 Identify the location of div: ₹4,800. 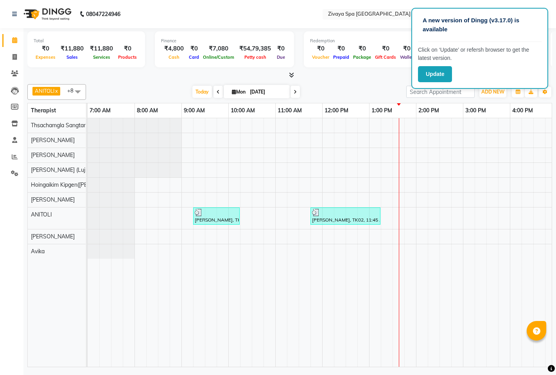
(174, 49).